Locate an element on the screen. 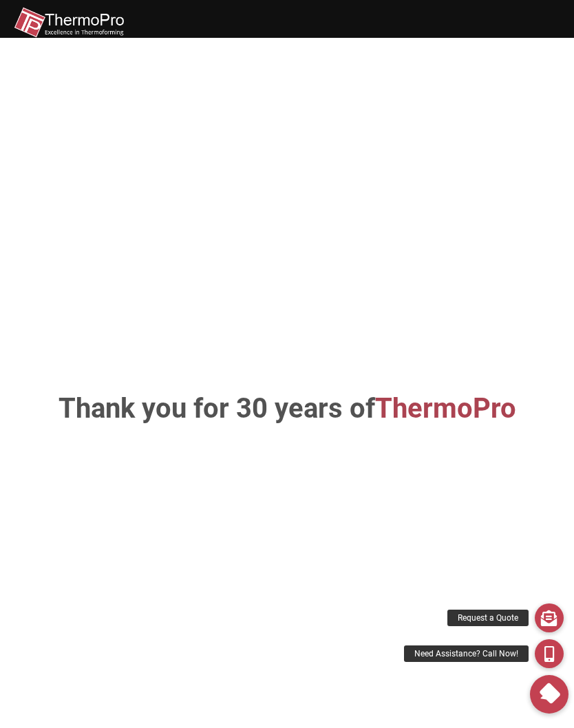 The height and width of the screenshot is (728, 574). div: Need Assistance? Call Now! is located at coordinates (466, 654).